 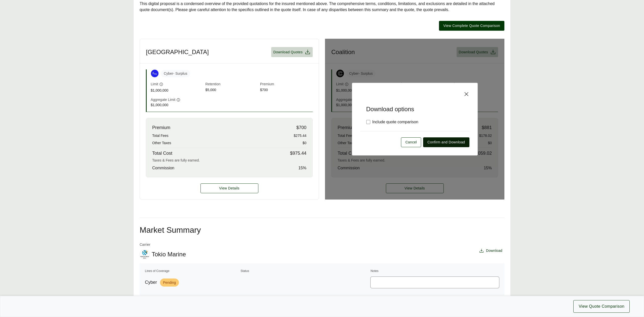 I want to click on span: Commission, so click(x=163, y=168).